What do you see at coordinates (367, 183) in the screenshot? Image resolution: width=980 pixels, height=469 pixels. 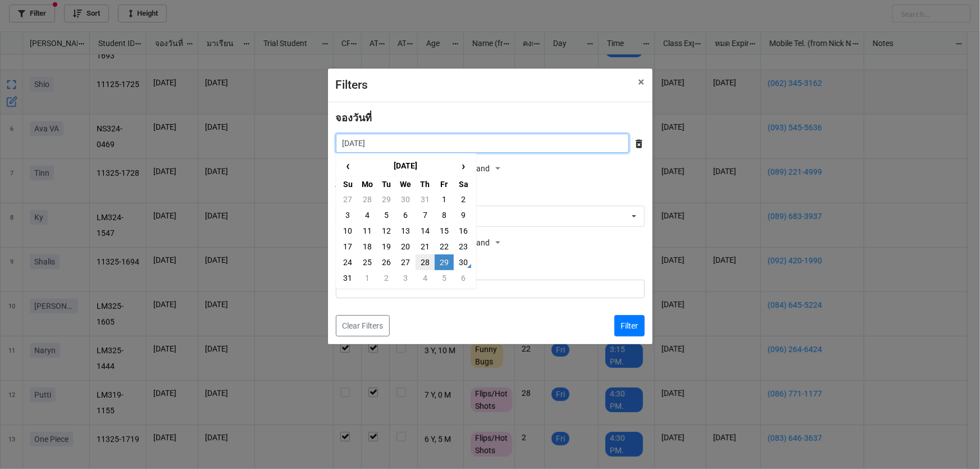 I see `th: Mo` at bounding box center [367, 183].